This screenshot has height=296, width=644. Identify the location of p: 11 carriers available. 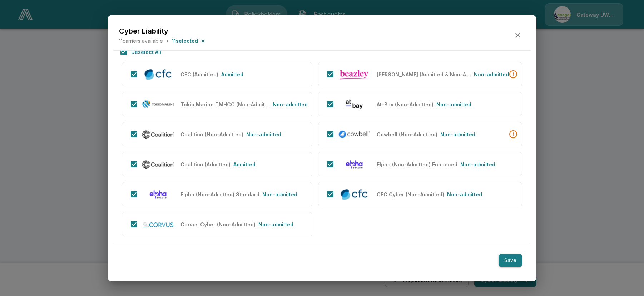
(141, 41).